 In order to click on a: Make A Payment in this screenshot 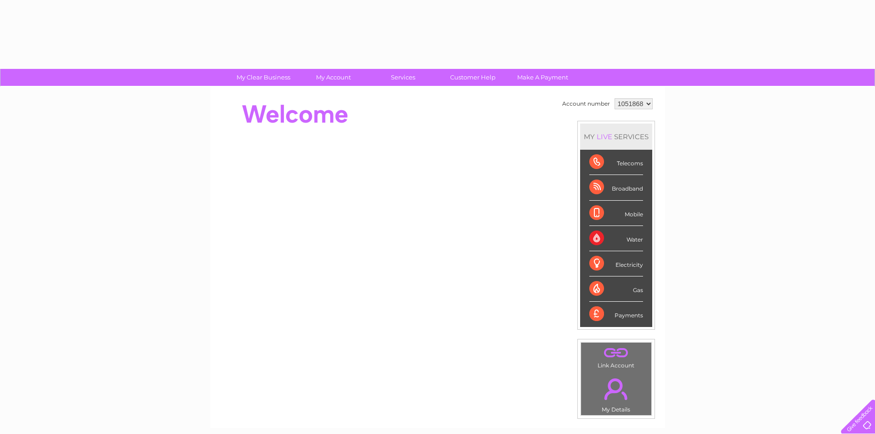, I will do `click(543, 77)`.